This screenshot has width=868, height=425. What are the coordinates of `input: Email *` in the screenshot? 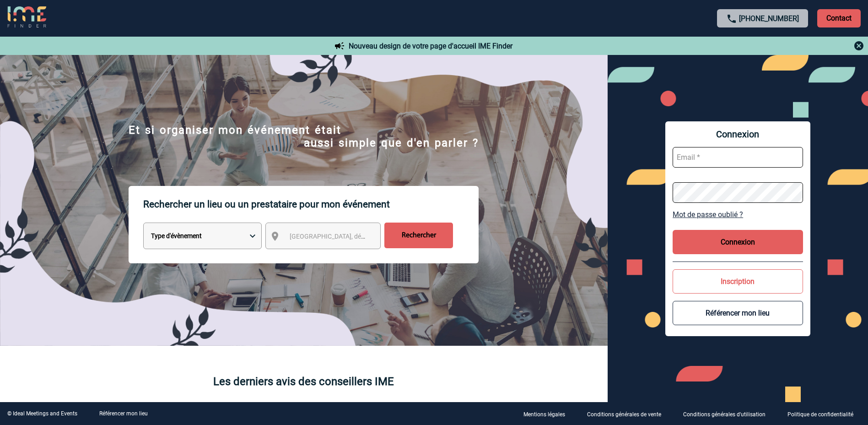 It's located at (737, 157).